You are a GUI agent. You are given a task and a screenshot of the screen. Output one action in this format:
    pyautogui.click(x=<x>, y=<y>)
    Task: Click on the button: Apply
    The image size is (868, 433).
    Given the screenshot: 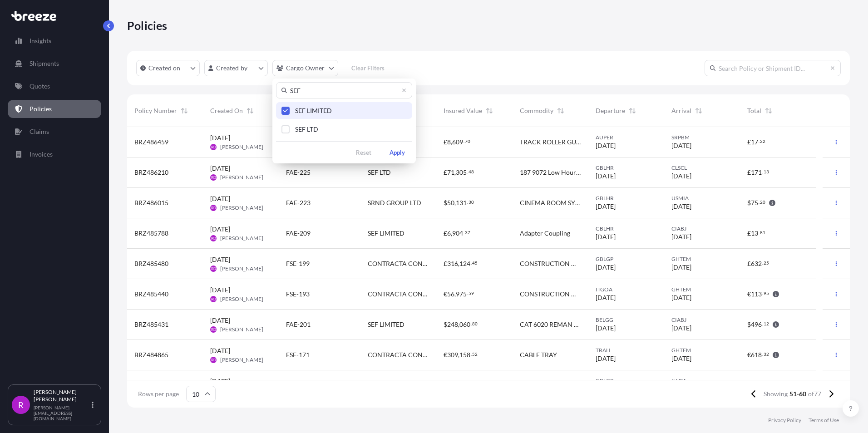 What is the action you would take?
    pyautogui.click(x=398, y=153)
    